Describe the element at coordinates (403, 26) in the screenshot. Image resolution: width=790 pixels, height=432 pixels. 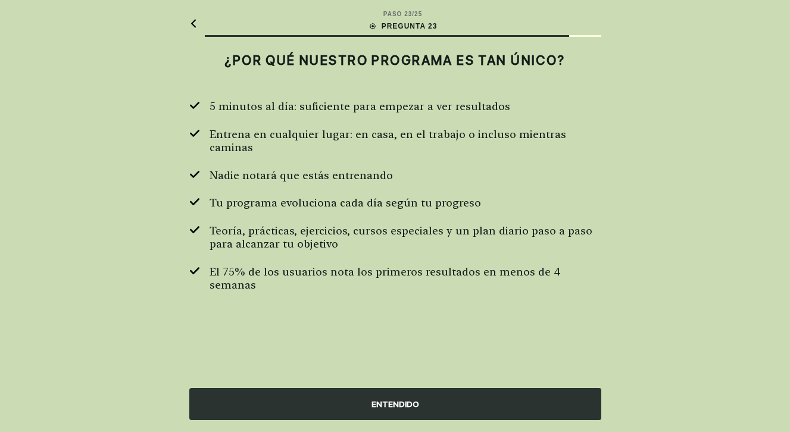
I see `div: PREGUNTA 23` at that location.